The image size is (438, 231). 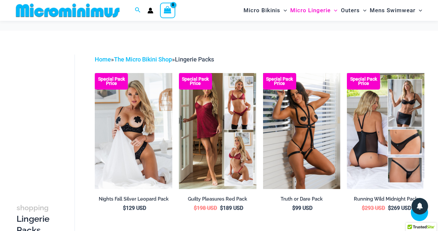 What do you see at coordinates (385, 201) in the screenshot?
I see `a: Running Wild Midnight Pack` at bounding box center [385, 201].